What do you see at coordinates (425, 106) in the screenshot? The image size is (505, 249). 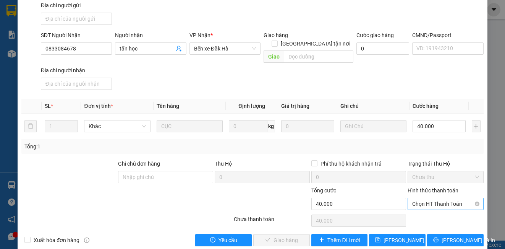 I see `span: Cước hàng` at bounding box center [425, 106].